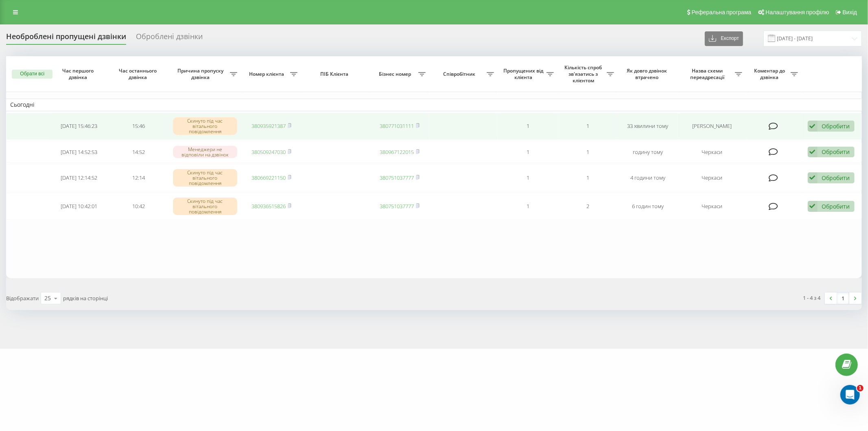 The height and width of the screenshot is (431, 868). I want to click on div: 1 - 4 з 4, so click(811, 297).